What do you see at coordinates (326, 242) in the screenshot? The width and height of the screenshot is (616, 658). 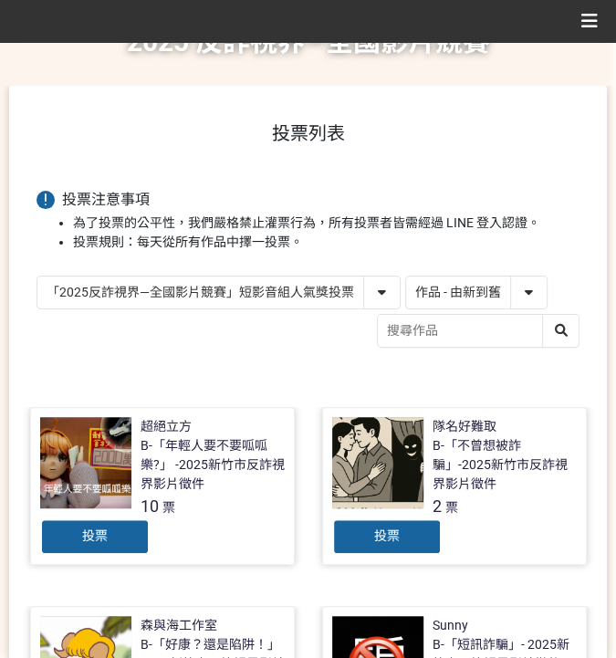 I see `li: 投票規則：每天從所有作品中擇一投票。` at bounding box center [326, 242].